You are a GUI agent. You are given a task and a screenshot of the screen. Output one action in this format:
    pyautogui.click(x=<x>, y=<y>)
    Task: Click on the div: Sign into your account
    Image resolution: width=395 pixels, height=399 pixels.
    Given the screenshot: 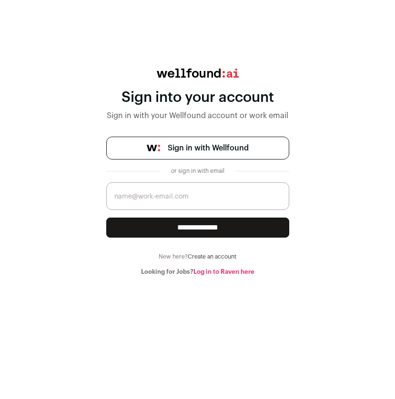 What is the action you would take?
    pyautogui.click(x=198, y=98)
    